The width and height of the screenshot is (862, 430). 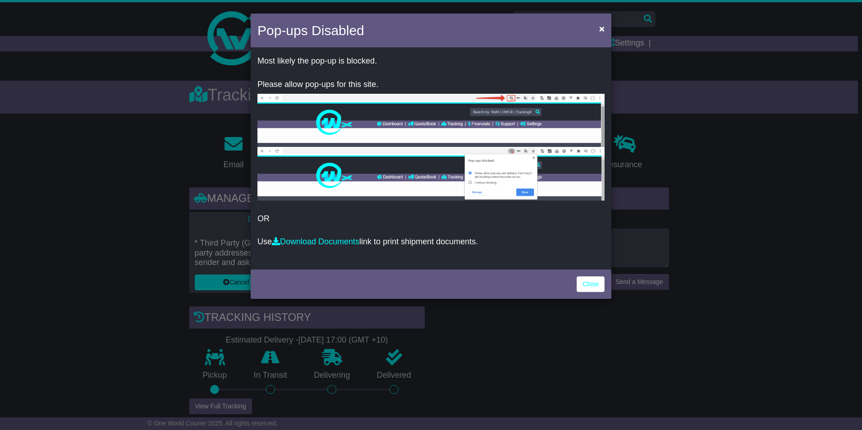 What do you see at coordinates (431, 158) in the screenshot?
I see `div: OR` at bounding box center [431, 158].